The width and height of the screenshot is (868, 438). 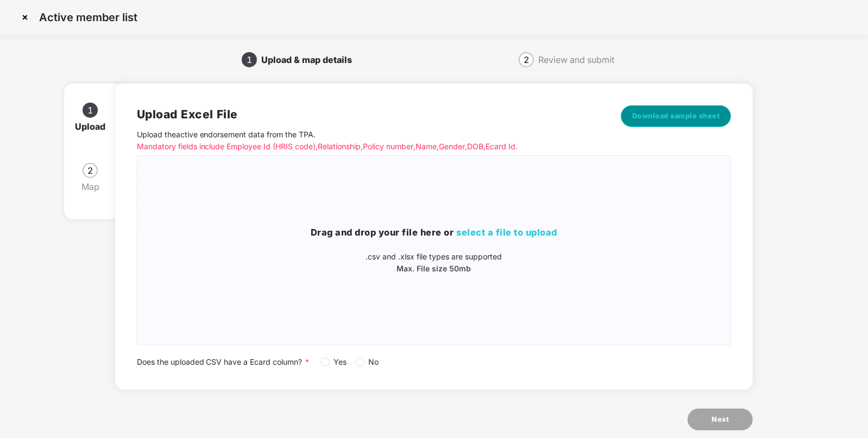 I want to click on span: No, so click(x=374, y=362).